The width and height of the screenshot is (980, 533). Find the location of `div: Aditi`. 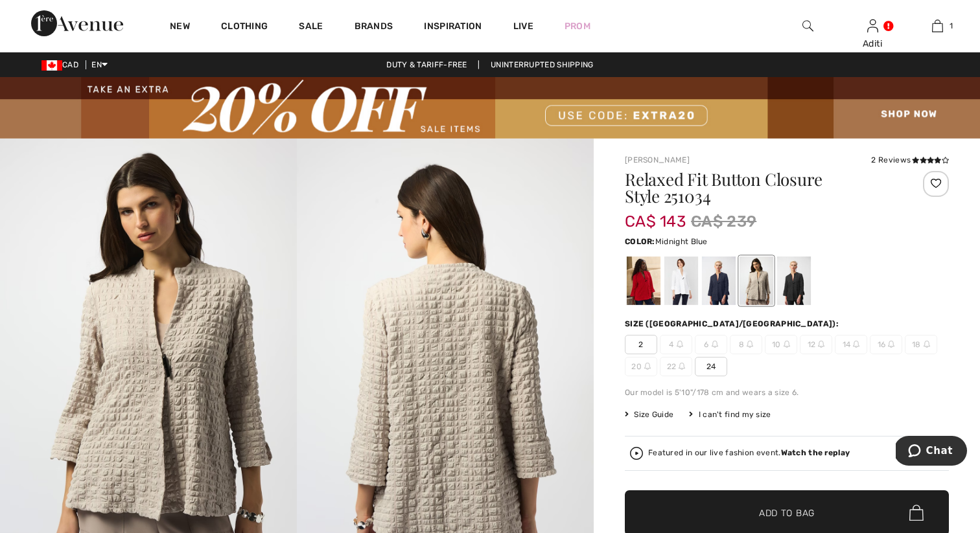

div: Aditi is located at coordinates (872, 43).